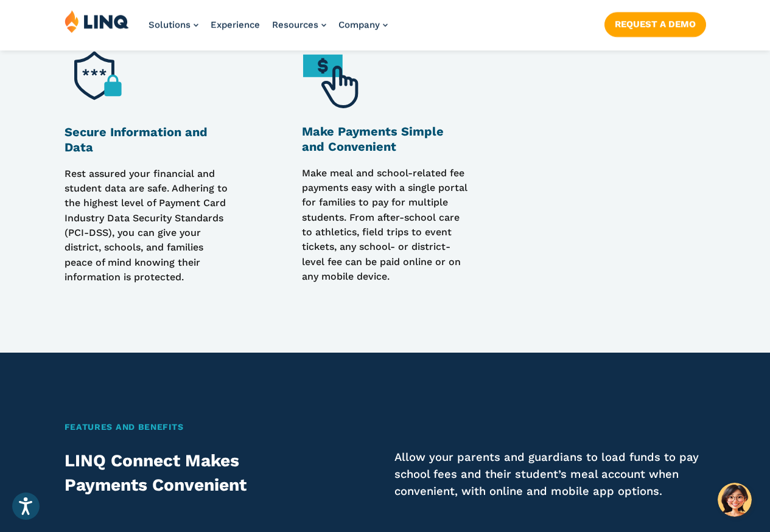 The height and width of the screenshot is (532, 770). I want to click on nav: Button Navigation, so click(654, 23).